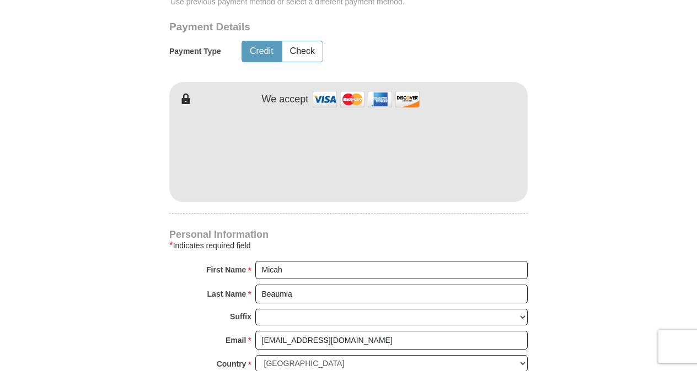  I want to click on strong: Email, so click(235, 341).